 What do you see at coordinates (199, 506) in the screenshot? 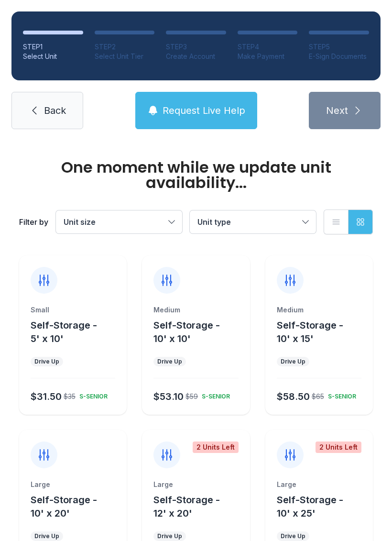
I see `button: Self-Storage - 12' x 20'` at bounding box center [199, 506].